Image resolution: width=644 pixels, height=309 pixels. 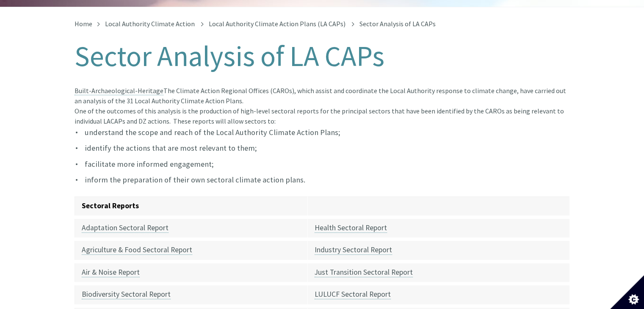 What do you see at coordinates (322, 132) in the screenshot?
I see `li: understand the scope and reach of the Local Authority Climate Action Plans;` at bounding box center [322, 132].